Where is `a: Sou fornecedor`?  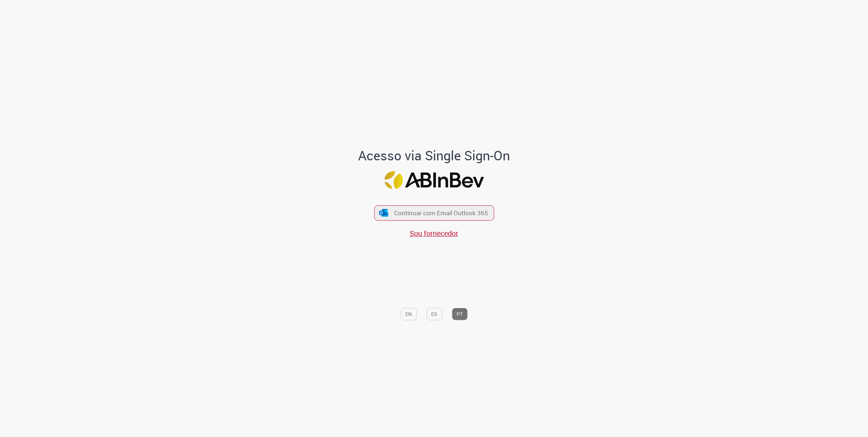
a: Sou fornecedor is located at coordinates (434, 233).